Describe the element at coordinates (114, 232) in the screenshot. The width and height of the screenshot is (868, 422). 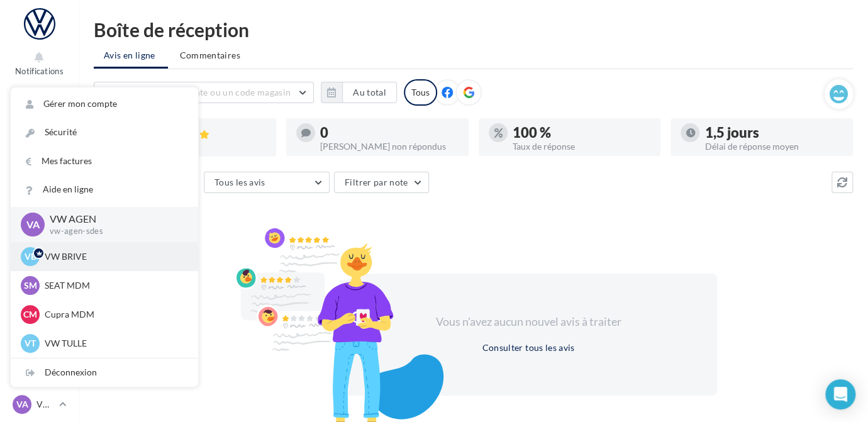
I see `p: vw-agen-sdes` at that location.